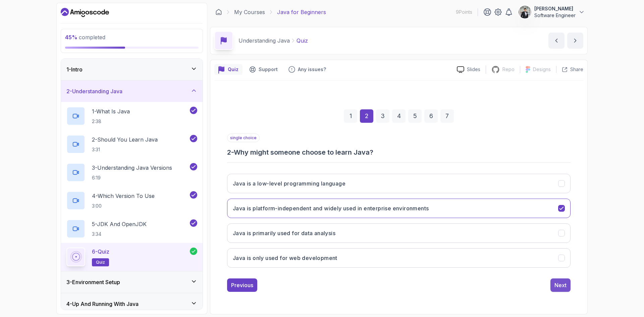 This screenshot has height=317, width=644. I want to click on p: 3:31, so click(125, 150).